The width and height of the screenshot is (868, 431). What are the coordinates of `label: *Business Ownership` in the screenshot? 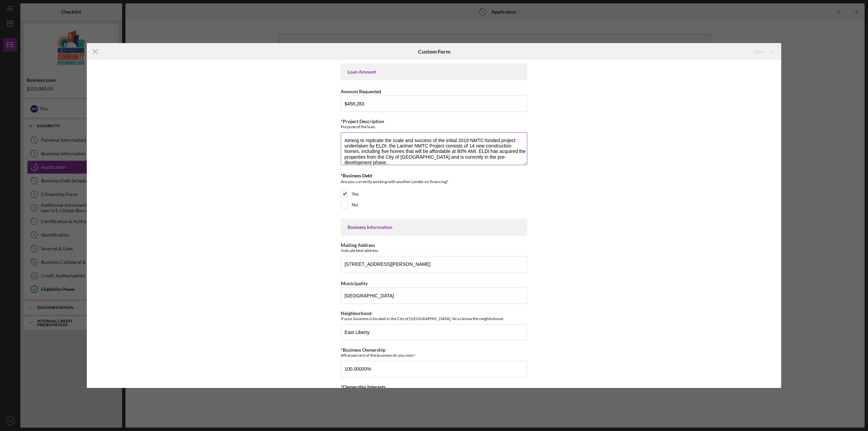 It's located at (363, 350).